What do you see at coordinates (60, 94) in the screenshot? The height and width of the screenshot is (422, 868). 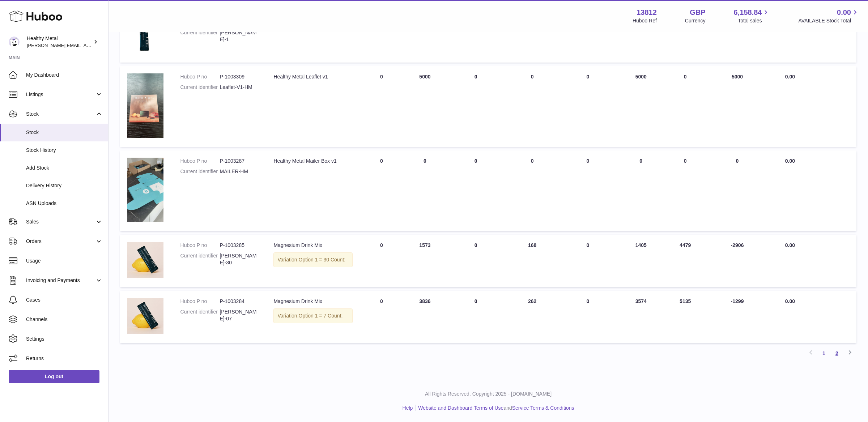 I see `span: Listings` at bounding box center [60, 94].